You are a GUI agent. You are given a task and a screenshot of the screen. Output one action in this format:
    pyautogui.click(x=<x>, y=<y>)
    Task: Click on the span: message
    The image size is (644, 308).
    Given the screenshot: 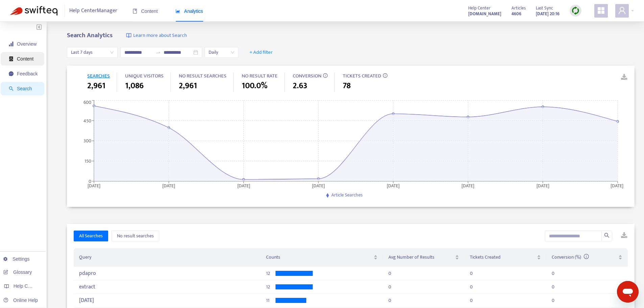 What is the action you would take?
    pyautogui.click(x=11, y=74)
    